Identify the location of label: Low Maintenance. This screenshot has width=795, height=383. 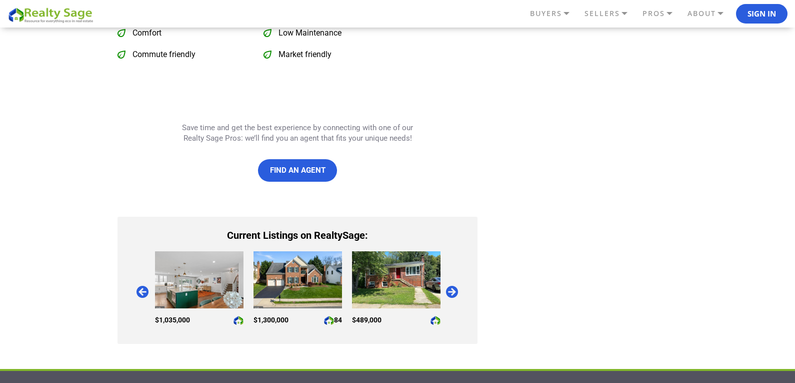
(334, 33).